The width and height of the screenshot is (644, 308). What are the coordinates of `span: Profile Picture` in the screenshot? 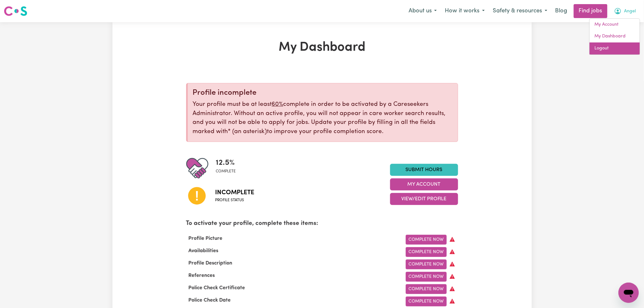 It's located at (205, 239).